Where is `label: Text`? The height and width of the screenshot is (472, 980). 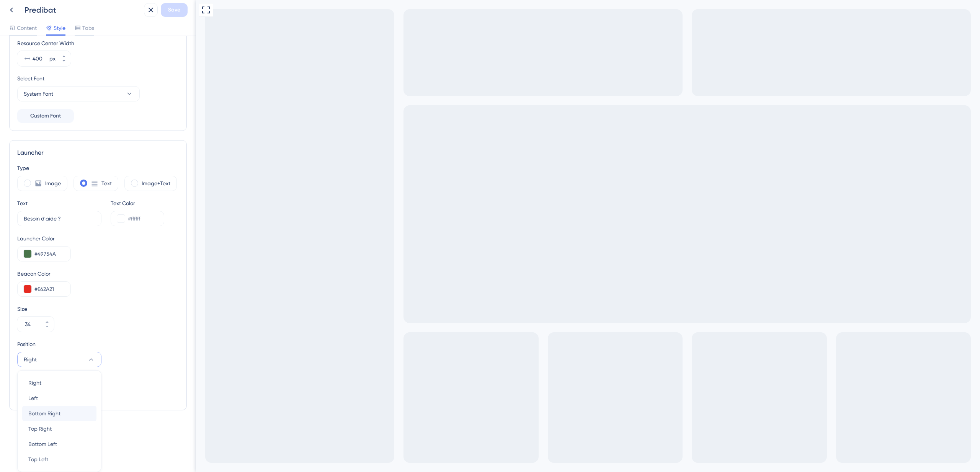
label: Text is located at coordinates (106, 184).